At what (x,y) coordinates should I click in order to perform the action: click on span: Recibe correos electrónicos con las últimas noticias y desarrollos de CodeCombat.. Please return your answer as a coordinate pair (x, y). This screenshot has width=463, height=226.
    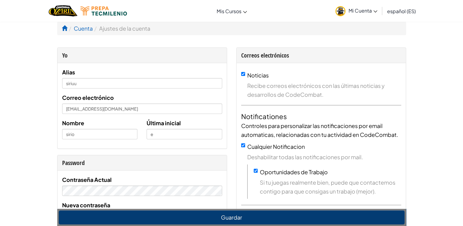
    Looking at the image, I should click on (324, 90).